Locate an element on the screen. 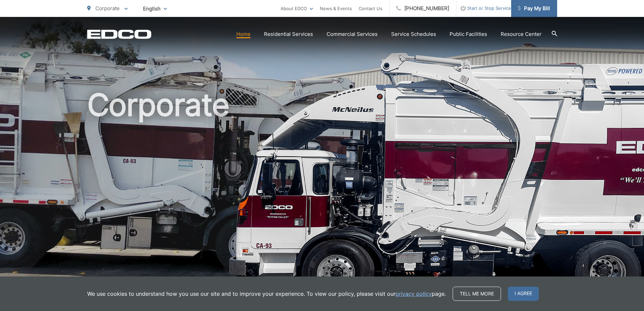 This screenshot has width=644, height=311. span: Corporate is located at coordinates (107, 8).